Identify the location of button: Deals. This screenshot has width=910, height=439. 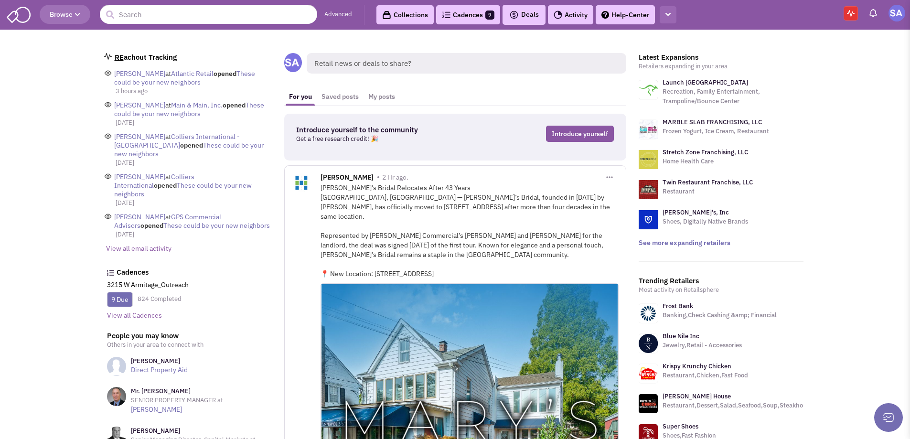
(524, 15).